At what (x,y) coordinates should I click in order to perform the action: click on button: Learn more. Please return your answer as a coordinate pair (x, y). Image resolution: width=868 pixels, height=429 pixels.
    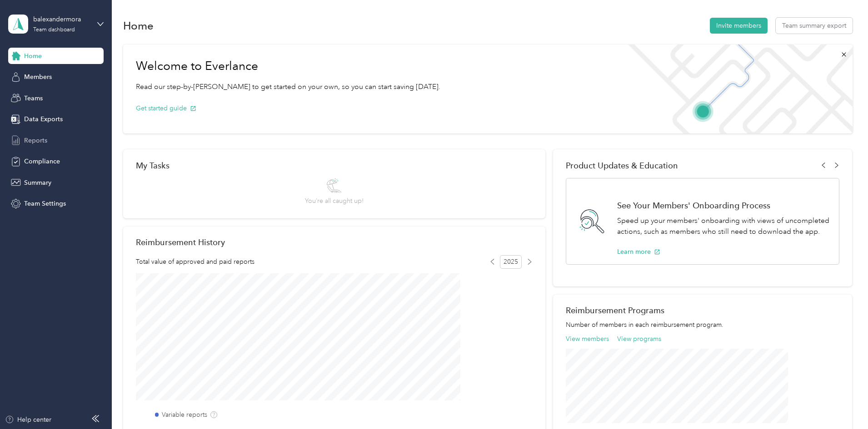
    Looking at the image, I should click on (639, 252).